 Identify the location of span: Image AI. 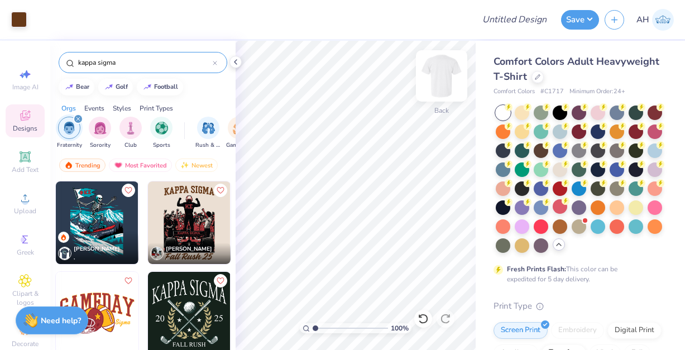
(25, 87).